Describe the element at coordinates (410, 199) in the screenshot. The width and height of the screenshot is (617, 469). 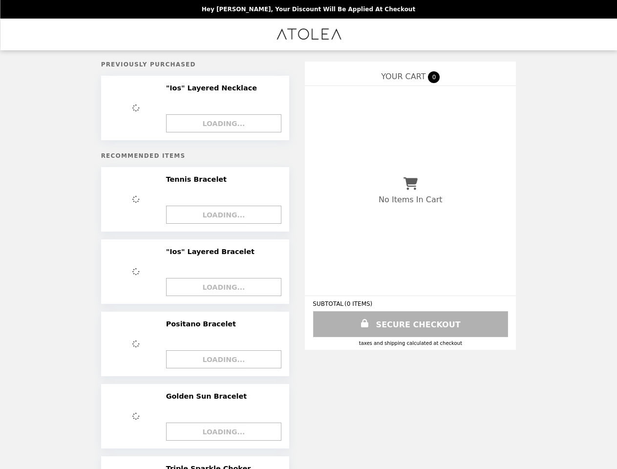
I see `p: No Items In Cart` at that location.